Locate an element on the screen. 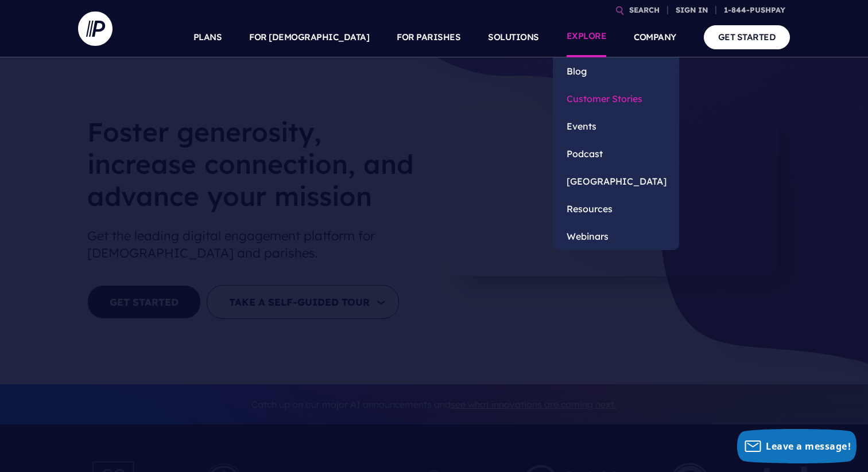  span: Leave a message! is located at coordinates (808, 446).